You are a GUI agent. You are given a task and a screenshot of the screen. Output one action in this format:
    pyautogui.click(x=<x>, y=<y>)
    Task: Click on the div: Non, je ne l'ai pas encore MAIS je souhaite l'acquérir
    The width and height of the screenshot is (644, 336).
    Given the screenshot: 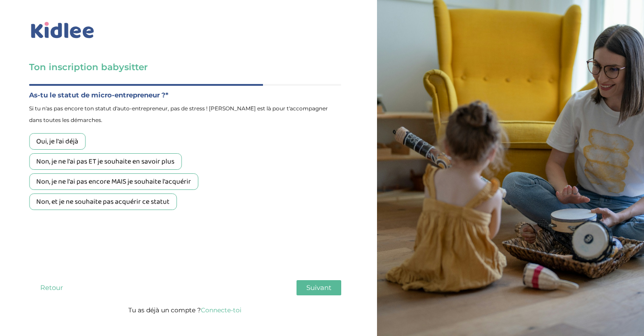 What is the action you would take?
    pyautogui.click(x=114, y=182)
    